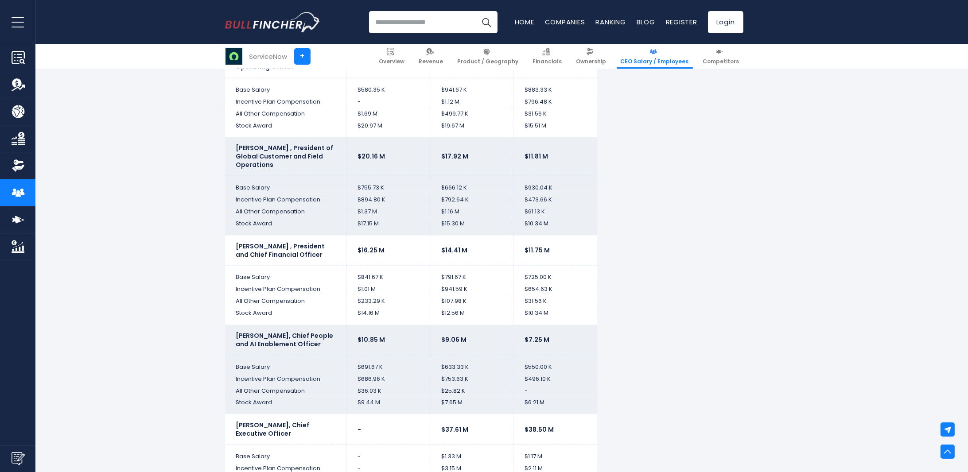 The image size is (968, 472). What do you see at coordinates (388, 364) in the screenshot?
I see `td: $691.67 K` at bounding box center [388, 364].